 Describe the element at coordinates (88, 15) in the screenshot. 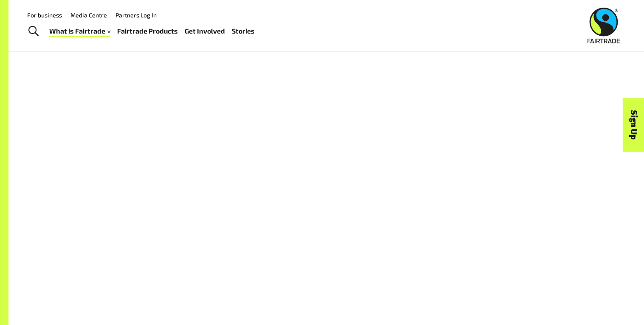

I see `a: Media Centre` at that location.